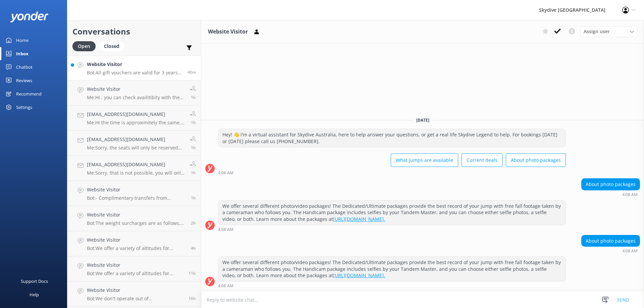 The image size is (644, 308). Describe the element at coordinates (136, 223) in the screenshot. I see `p: Bot: The weight surcharges are as follows, payable at the drop zone: - 94kg - 104kgs = $55.00 AUD...` at that location.